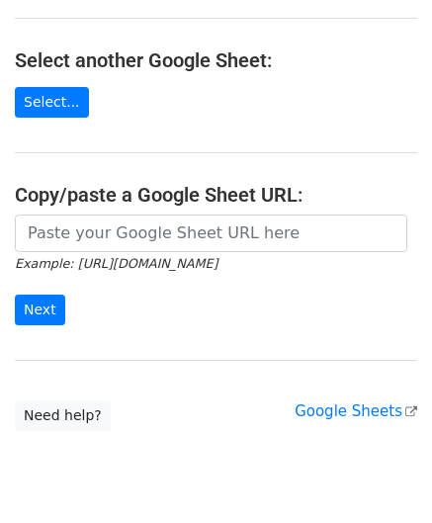 This screenshot has height=523, width=432. What do you see at coordinates (216, 60) in the screenshot?
I see `h4: Select another Google Sheet:` at bounding box center [216, 60].